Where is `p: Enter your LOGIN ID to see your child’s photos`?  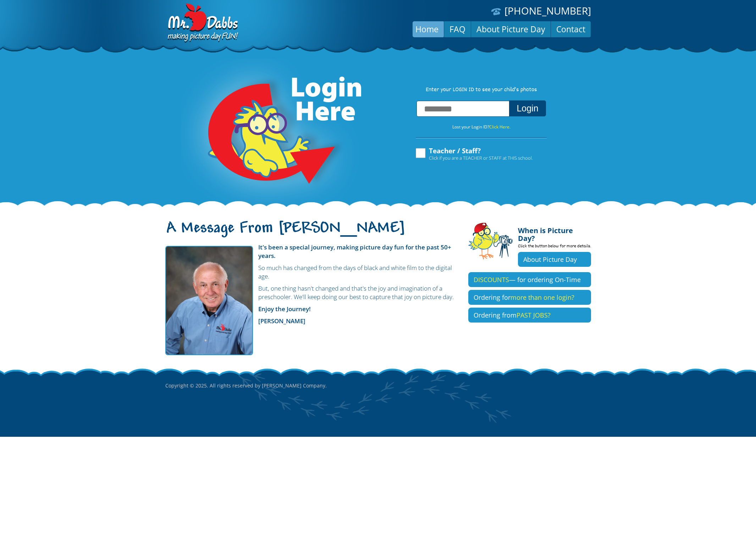
p: Enter your LOGIN ID to see your child’s photos is located at coordinates (481, 90).